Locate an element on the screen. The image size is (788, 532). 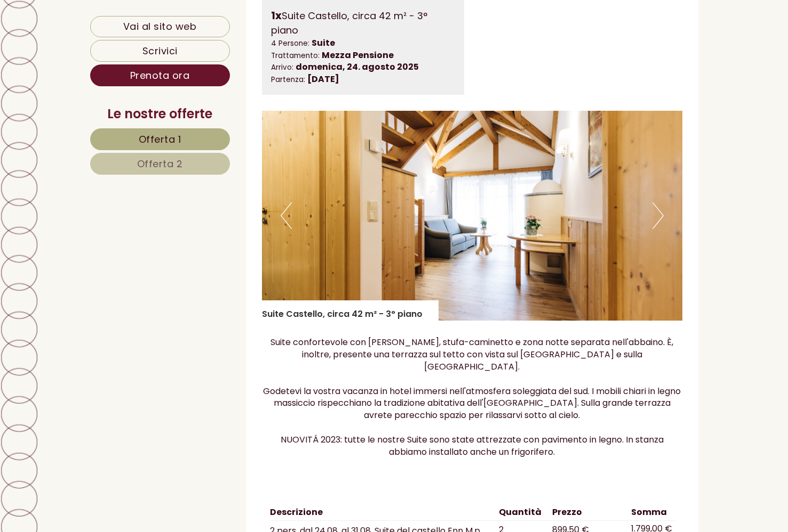
small: 15:01 is located at coordinates (96, 58).